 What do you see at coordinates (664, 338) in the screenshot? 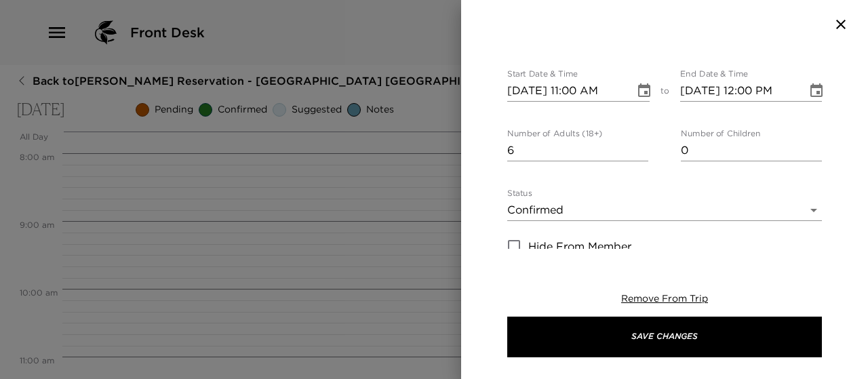
I see `button: Save Changes` at bounding box center [664, 338].